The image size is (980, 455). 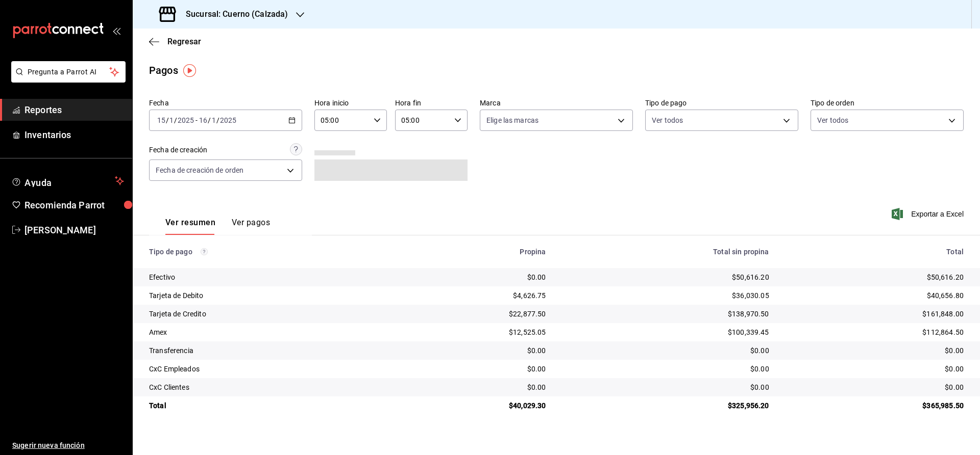 I want to click on div: $40,029.30, so click(x=471, y=406).